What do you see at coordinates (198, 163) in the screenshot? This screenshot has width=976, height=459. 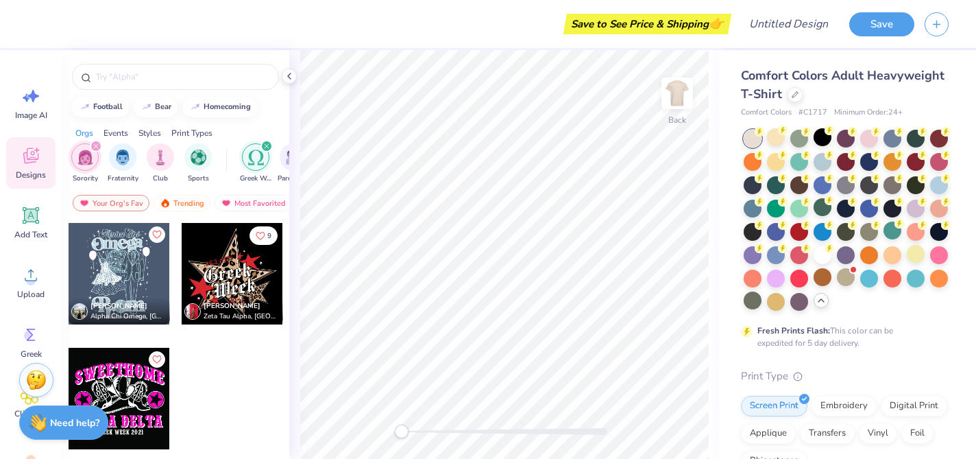 I see `div: filter for Sports` at bounding box center [198, 163].